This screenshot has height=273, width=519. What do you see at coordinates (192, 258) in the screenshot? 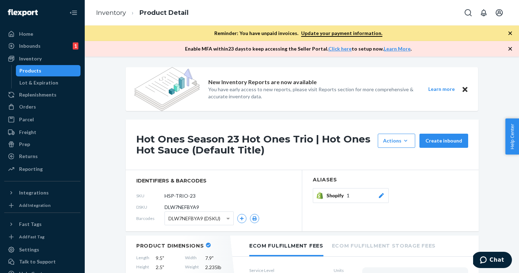
I see `span: Width` at bounding box center [192, 258].